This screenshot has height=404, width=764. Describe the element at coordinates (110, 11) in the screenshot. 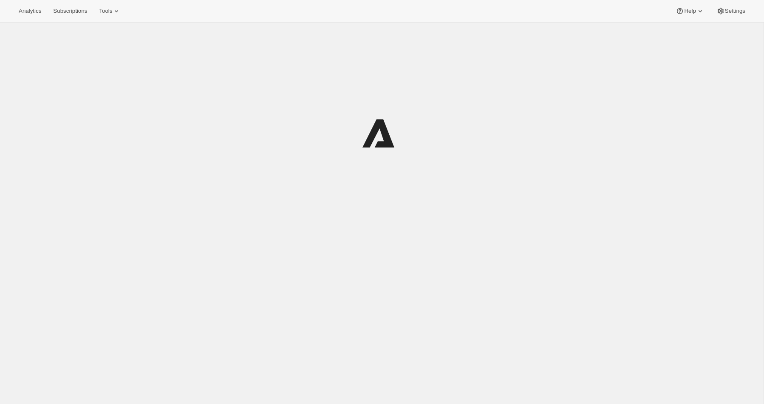

I see `button: Tools` at that location.